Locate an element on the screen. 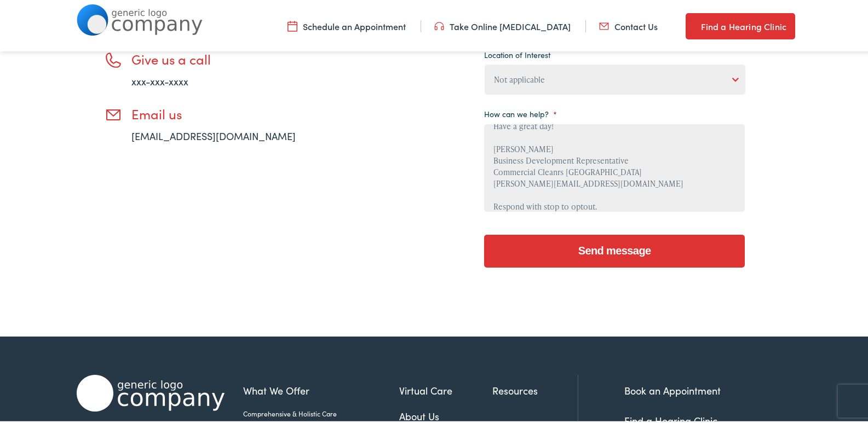 The height and width of the screenshot is (423, 868). a: What We Offer is located at coordinates (321, 388).